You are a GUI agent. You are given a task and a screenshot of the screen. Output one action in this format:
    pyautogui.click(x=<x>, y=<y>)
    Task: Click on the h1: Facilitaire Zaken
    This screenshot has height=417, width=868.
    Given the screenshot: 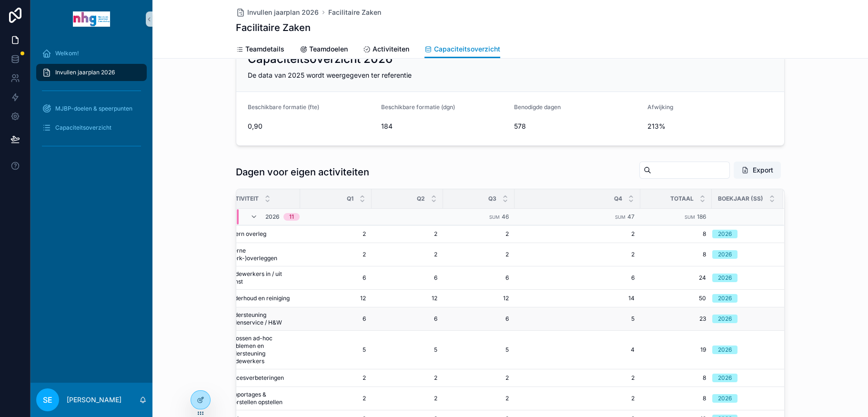 What is the action you would take?
    pyautogui.click(x=273, y=27)
    